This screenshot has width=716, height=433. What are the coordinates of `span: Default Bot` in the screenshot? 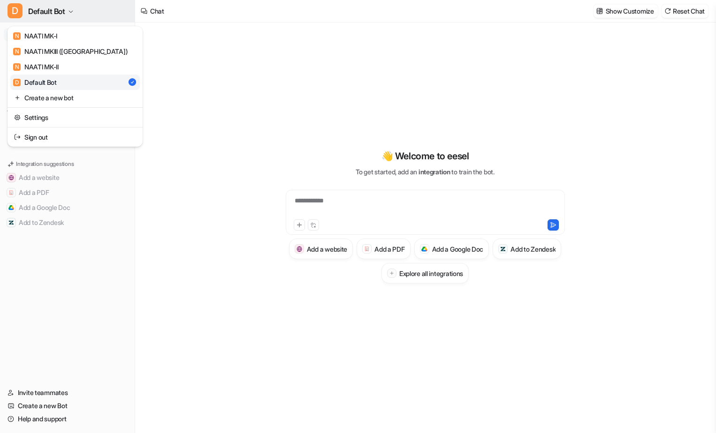 It's located at (46, 11).